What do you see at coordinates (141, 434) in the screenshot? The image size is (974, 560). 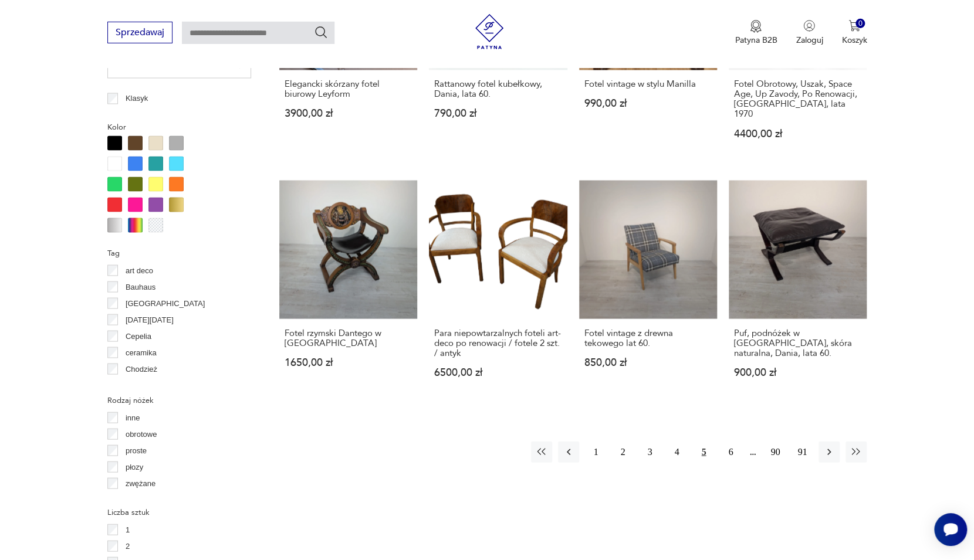 I see `p: obrotowe` at bounding box center [141, 434].